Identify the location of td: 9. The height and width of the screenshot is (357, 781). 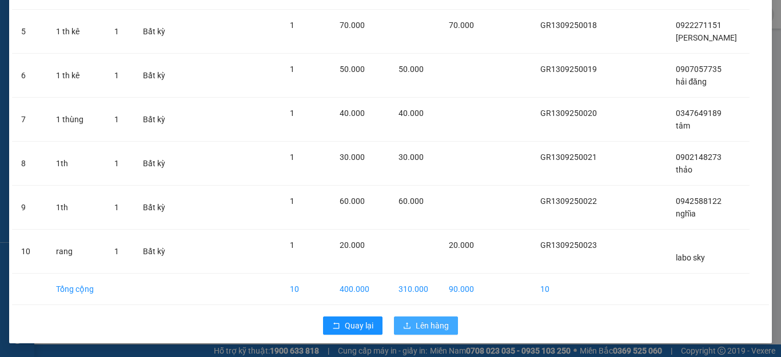
(29, 207).